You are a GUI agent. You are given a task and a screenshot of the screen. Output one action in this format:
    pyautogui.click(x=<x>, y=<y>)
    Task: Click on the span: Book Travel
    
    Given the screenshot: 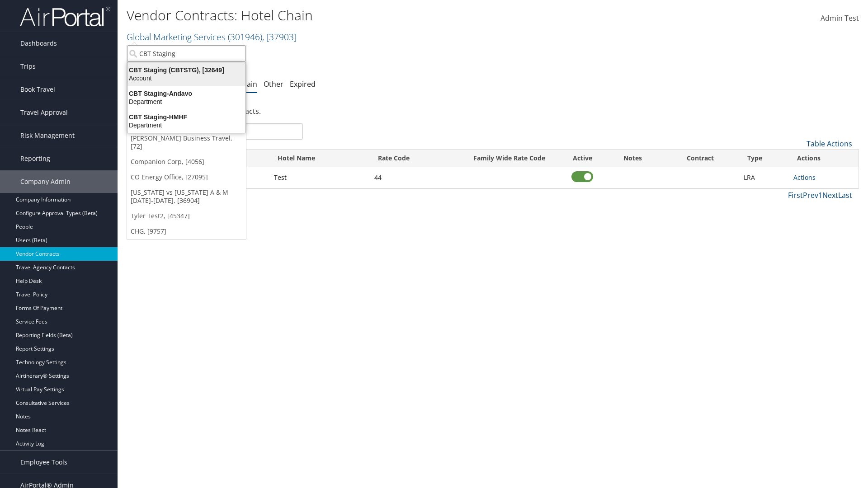 What is the action you would take?
    pyautogui.click(x=38, y=89)
    